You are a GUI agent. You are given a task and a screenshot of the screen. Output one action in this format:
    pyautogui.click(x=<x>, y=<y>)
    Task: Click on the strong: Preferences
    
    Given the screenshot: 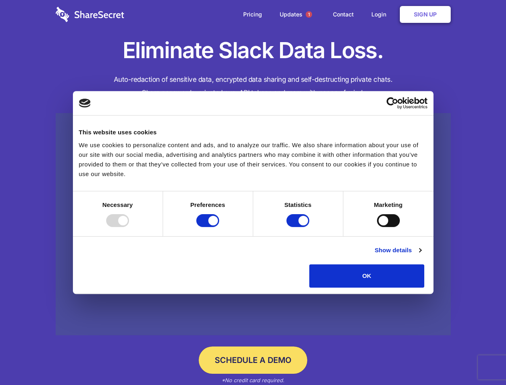 What is the action you would take?
    pyautogui.click(x=208, y=204)
    